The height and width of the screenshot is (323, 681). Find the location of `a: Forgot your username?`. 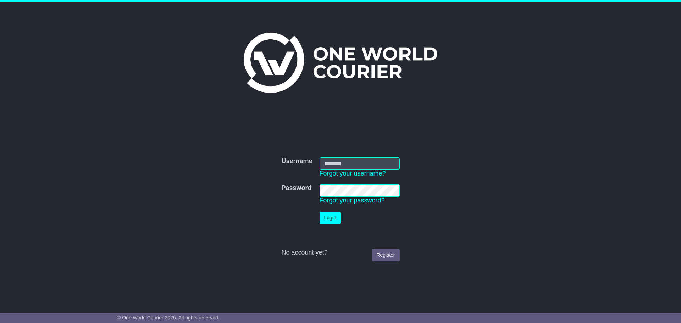

a: Forgot your username? is located at coordinates (353, 174).